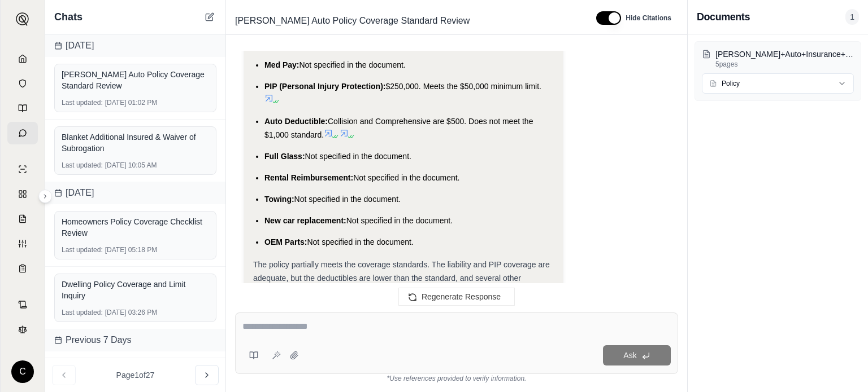 Image resolution: width=868 pixels, height=392 pixels. Describe the element at coordinates (723, 17) in the screenshot. I see `h3: Documents` at that location.